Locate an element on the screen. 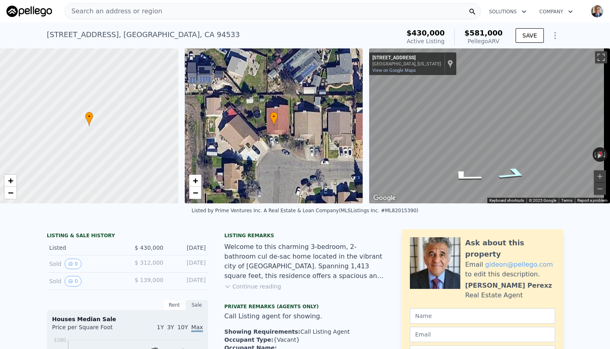  button: Continue reading is located at coordinates (252, 286).